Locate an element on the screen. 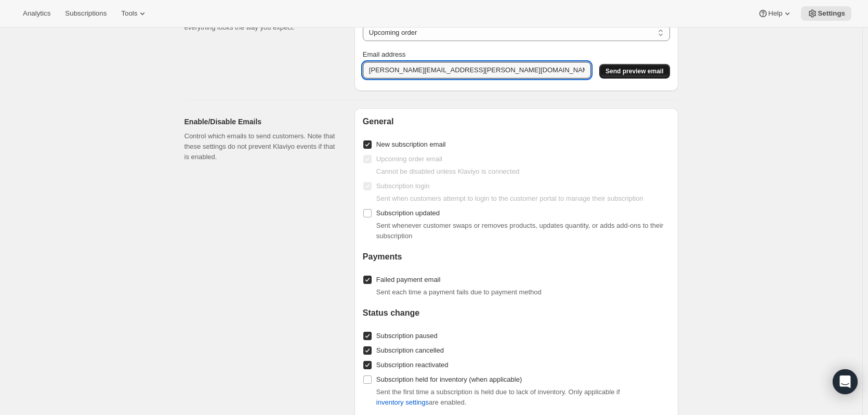  span: Subscription reactivated is located at coordinates (412, 365).